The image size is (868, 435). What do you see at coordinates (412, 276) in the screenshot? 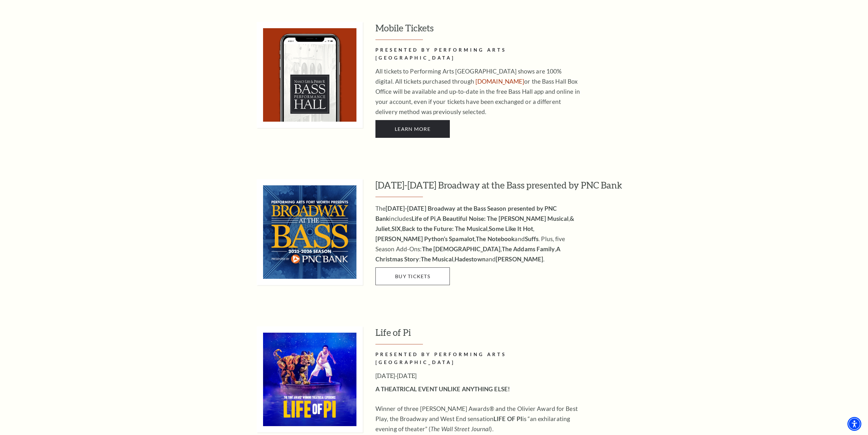
I see `span: Buy Tickets` at bounding box center [412, 276].